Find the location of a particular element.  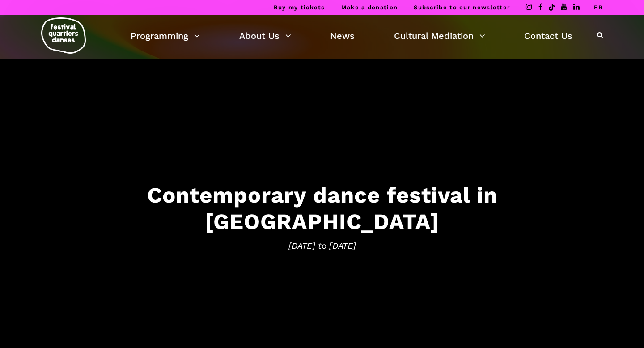

a: Cultural Mediation is located at coordinates (440, 36).